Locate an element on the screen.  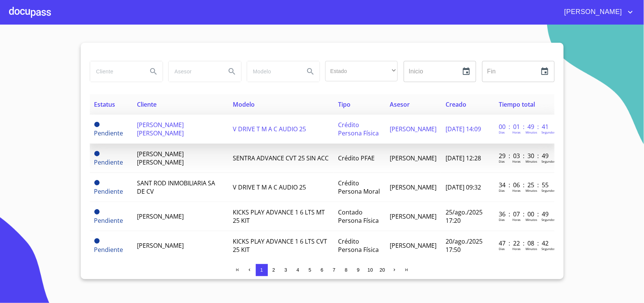
button: 6 is located at coordinates (322, 270).